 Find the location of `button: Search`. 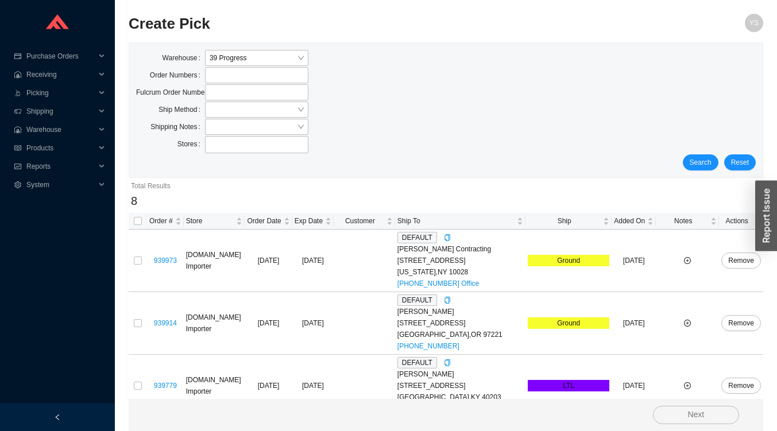

button: Search is located at coordinates (701, 163).